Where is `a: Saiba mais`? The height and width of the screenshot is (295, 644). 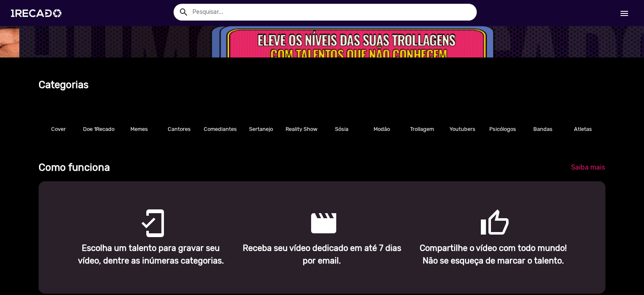
a: Saiba mais is located at coordinates (588, 167).